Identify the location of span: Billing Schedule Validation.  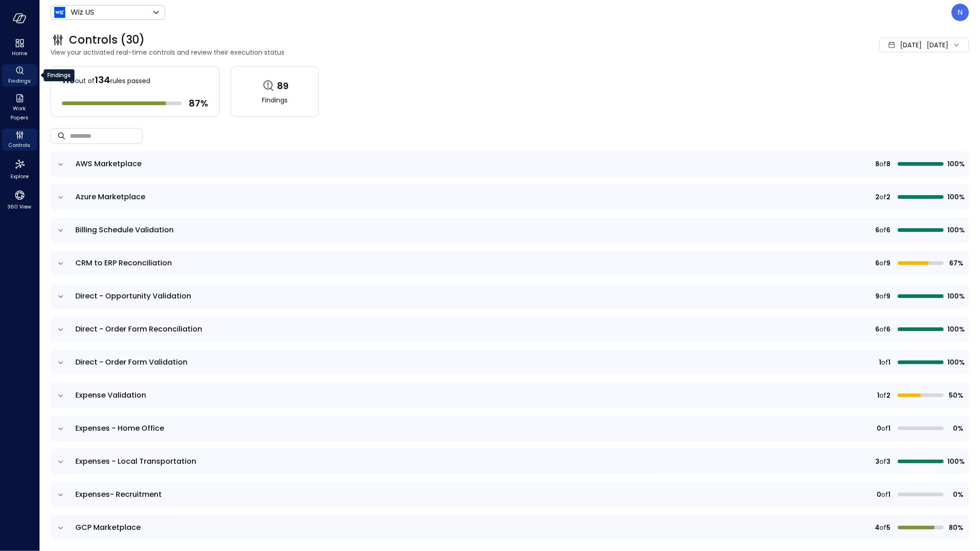
(124, 230).